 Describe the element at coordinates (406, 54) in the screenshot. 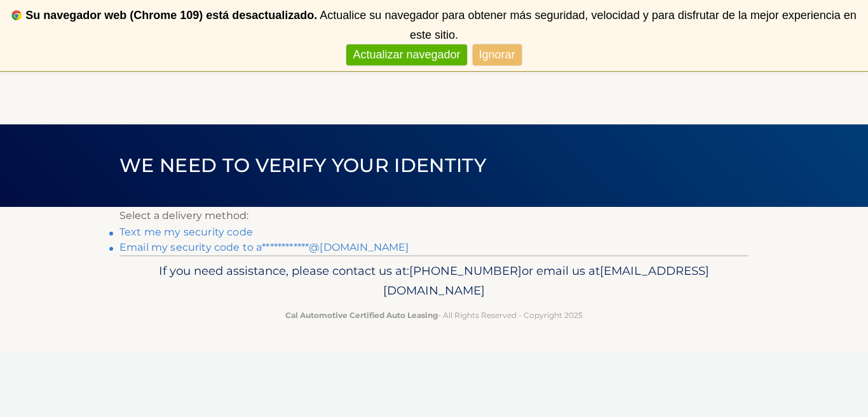

I see `a: Actualizar navegador` at that location.